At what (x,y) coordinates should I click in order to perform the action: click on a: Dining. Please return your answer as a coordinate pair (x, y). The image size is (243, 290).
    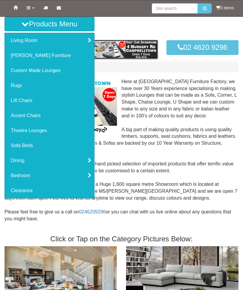
    Looking at the image, I should click on (50, 161).